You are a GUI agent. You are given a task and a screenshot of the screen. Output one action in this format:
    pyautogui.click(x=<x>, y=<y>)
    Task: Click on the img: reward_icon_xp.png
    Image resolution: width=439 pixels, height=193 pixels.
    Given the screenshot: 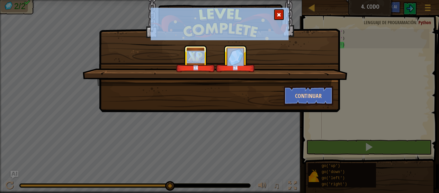 What is the action you would take?
    pyautogui.click(x=196, y=57)
    